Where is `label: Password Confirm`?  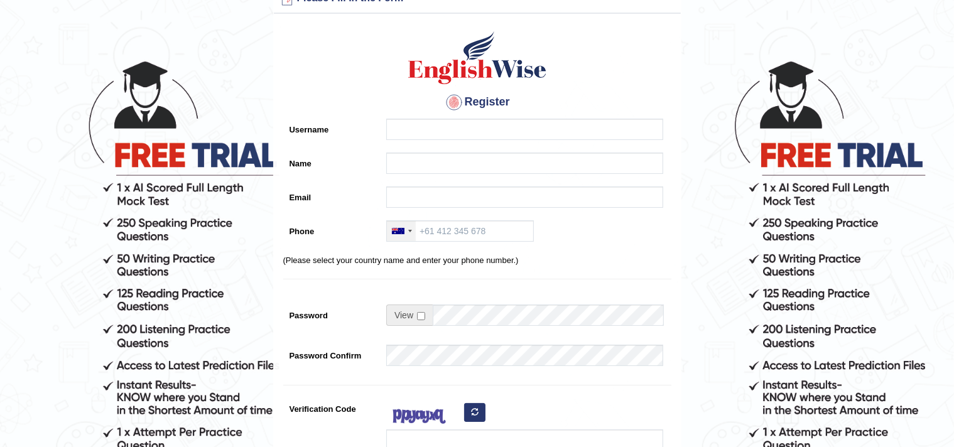
label: Password Confirm is located at coordinates (331, 353).